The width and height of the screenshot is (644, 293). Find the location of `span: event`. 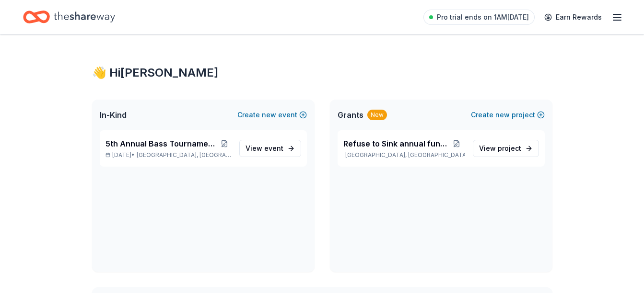

span: event is located at coordinates (274, 148).